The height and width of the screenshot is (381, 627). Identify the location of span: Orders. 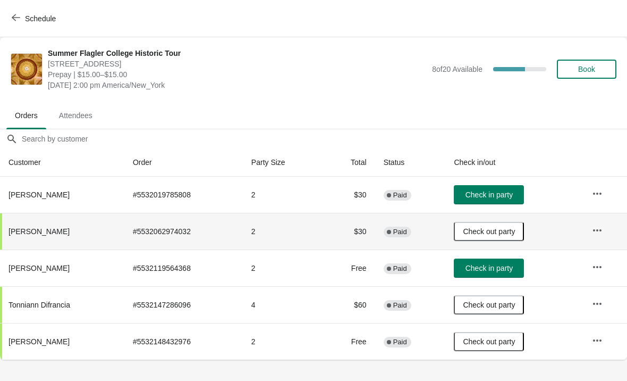
(26, 115).